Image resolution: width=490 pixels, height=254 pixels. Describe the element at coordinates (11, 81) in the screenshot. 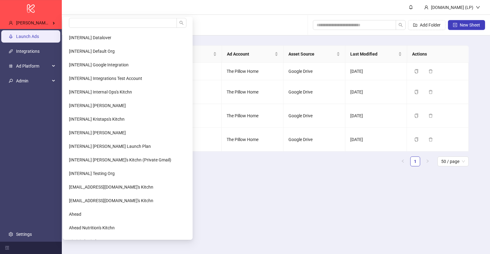

I see `span: key` at that location.